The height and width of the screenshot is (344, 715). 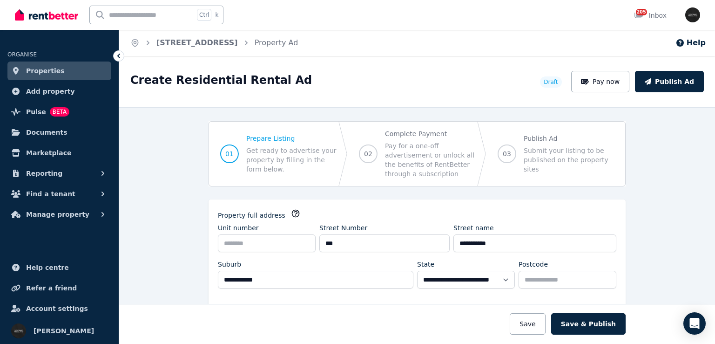 I want to click on h1: Create Residential Rental Ad, so click(x=221, y=80).